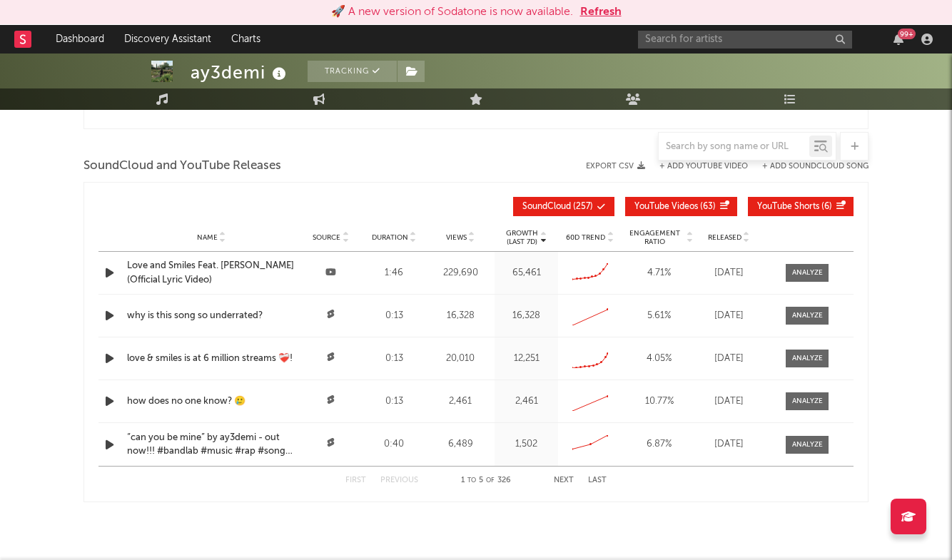 The image size is (952, 560). What do you see at coordinates (211, 445) in the screenshot?
I see `a: “can you be mine” by ay3demi - out now!!! #bandlab #music #rap #song #newmusic #rnb #edit #lyrics` at bounding box center [211, 445].